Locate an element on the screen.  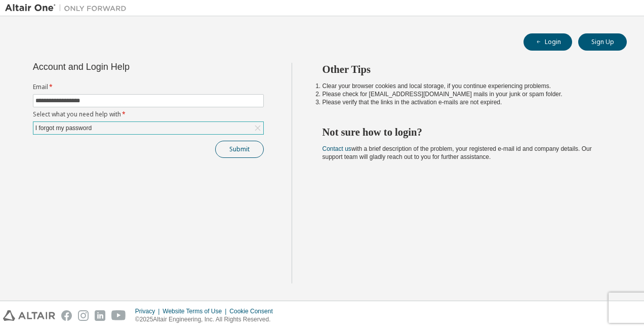
h2: Other Tips is located at coordinates (466, 69).